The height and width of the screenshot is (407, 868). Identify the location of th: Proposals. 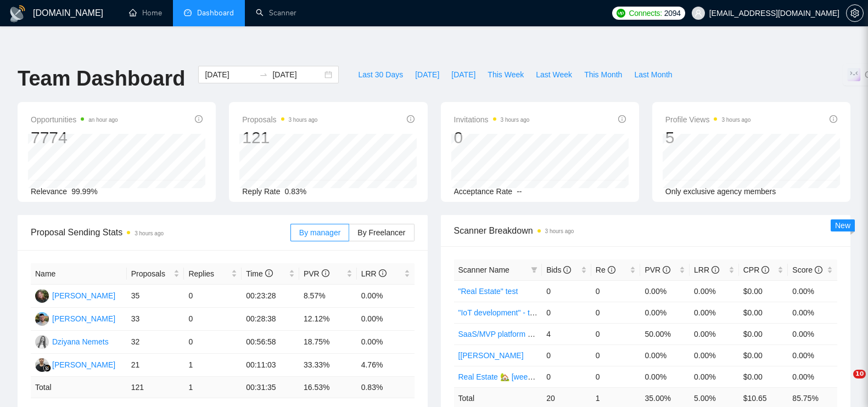
(155, 274).